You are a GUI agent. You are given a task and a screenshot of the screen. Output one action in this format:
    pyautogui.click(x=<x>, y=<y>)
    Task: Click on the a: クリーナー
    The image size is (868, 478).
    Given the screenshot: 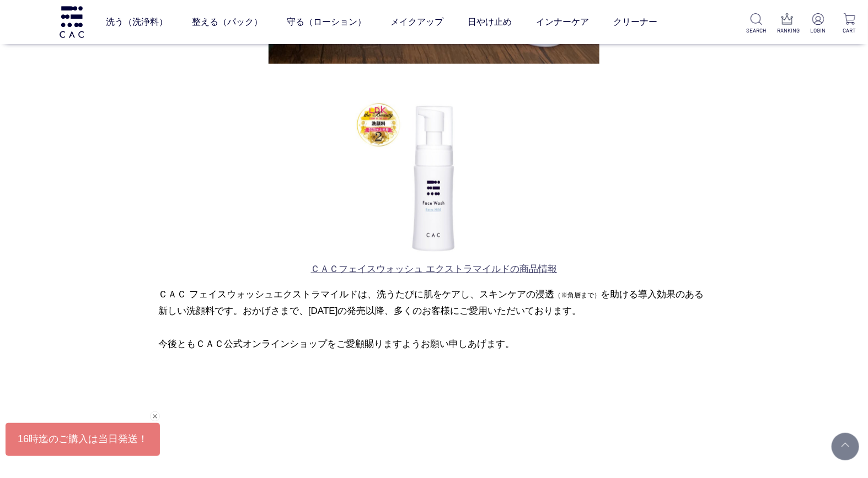 What is the action you would take?
    pyautogui.click(x=635, y=22)
    